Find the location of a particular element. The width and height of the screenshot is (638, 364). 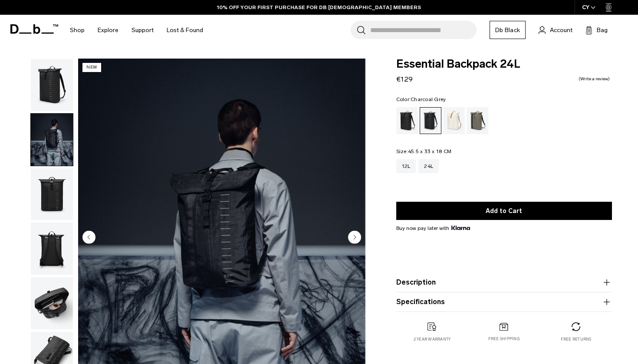

a: Support is located at coordinates (142, 30).